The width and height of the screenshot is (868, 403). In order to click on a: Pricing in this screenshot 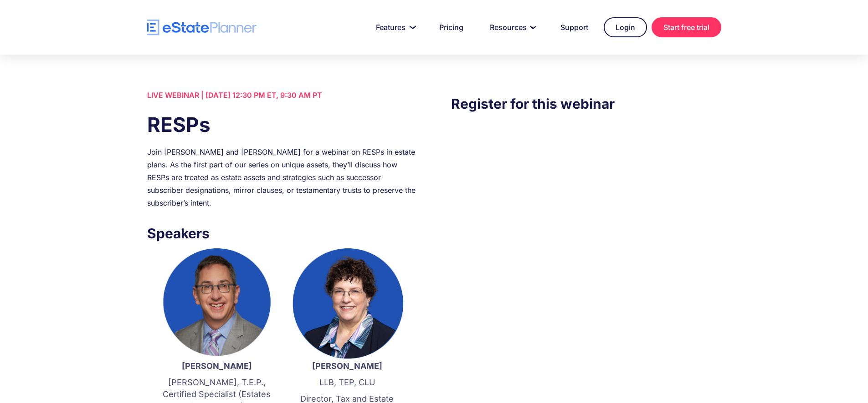, I will do `click(451, 27)`.